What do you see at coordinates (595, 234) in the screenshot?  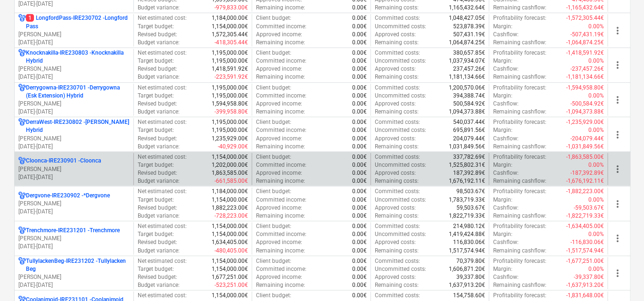 I see `p: 0.00%` at bounding box center [595, 234].